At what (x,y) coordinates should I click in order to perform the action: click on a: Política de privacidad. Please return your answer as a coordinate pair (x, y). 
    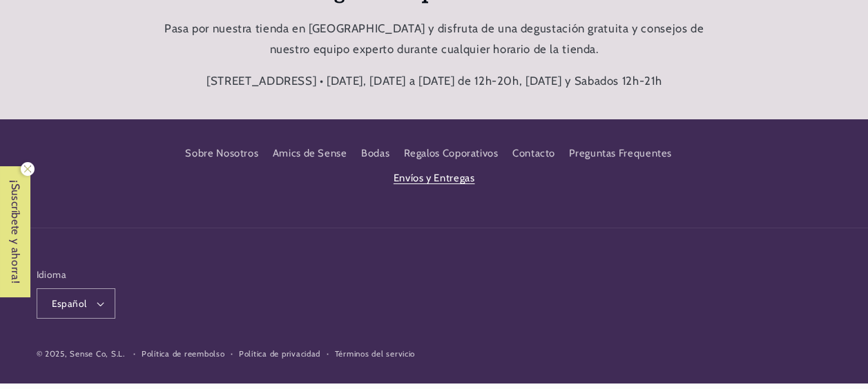
    Looking at the image, I should click on (279, 354).